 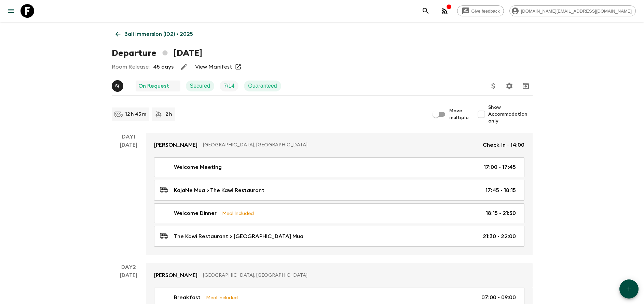 I want to click on p: Guaranteed, so click(x=262, y=86).